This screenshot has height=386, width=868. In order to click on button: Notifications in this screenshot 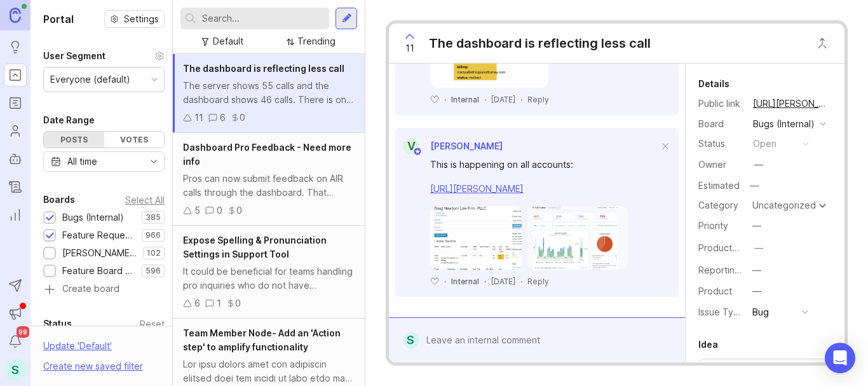, I will do `click(15, 341)`.